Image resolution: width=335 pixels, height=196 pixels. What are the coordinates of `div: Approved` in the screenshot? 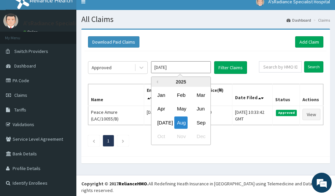 It's located at (102, 67).